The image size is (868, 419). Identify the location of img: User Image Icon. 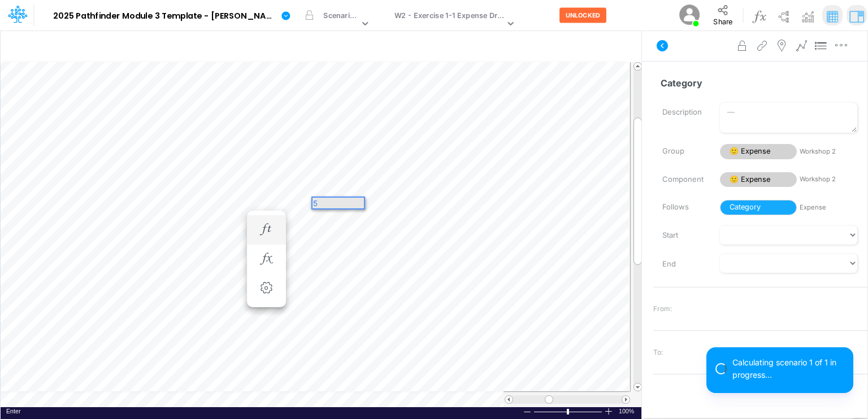
(689, 14).